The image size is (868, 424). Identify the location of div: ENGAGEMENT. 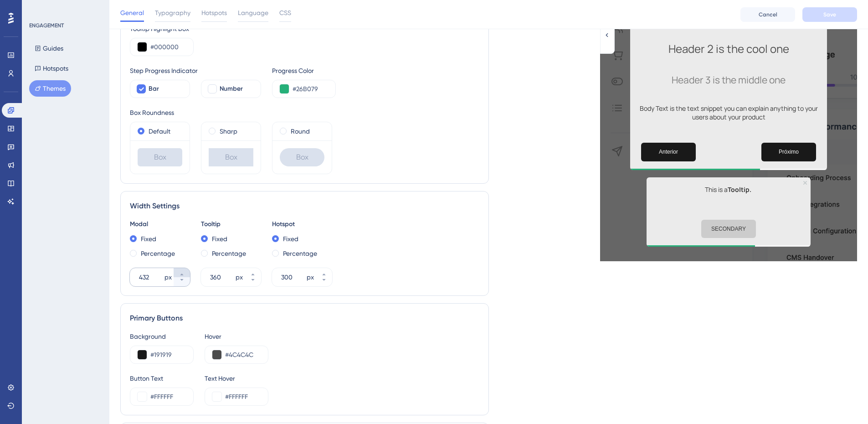
(47, 26).